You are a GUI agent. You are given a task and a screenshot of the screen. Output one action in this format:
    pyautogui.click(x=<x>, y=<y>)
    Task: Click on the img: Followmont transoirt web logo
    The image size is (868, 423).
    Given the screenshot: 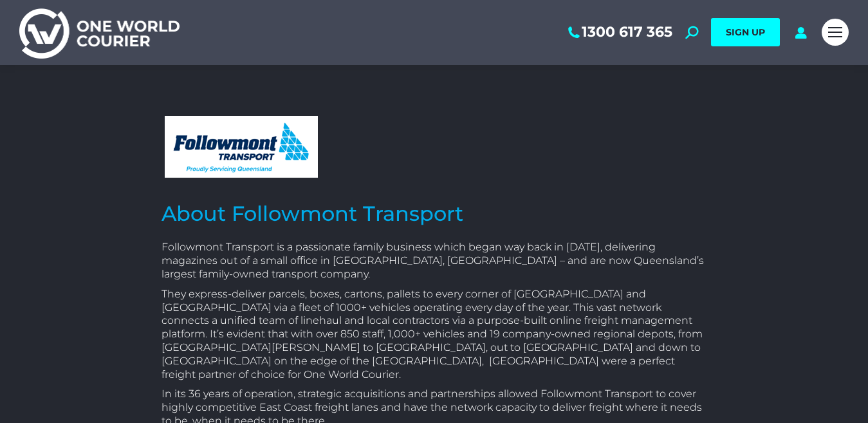 What is the action you would take?
    pyautogui.click(x=241, y=147)
    